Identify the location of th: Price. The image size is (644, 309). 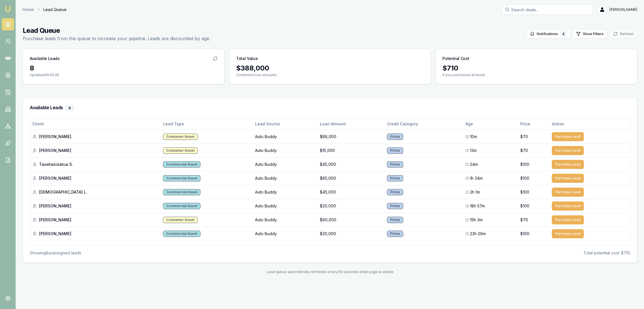
(534, 124).